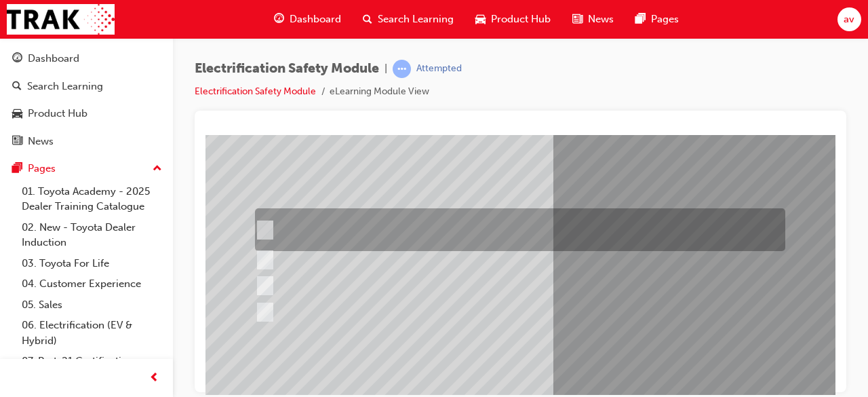 Image resolution: width=868 pixels, height=397 pixels. Describe the element at coordinates (439, 69) in the screenshot. I see `div: Attempted` at that location.